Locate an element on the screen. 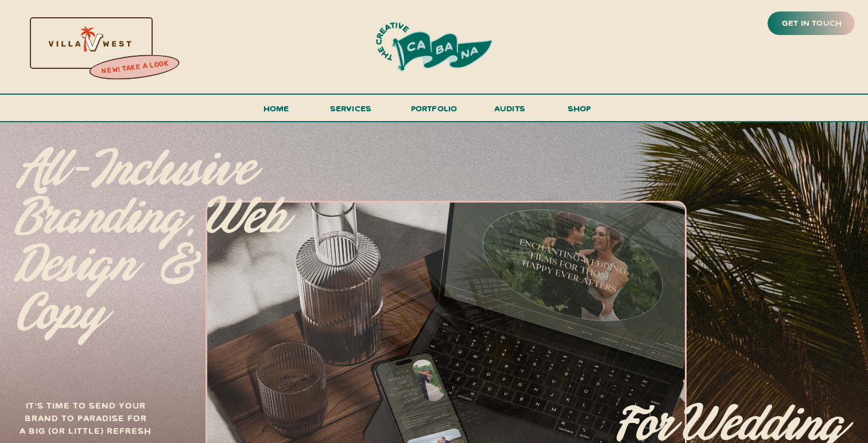  h3: audits is located at coordinates (510, 111).